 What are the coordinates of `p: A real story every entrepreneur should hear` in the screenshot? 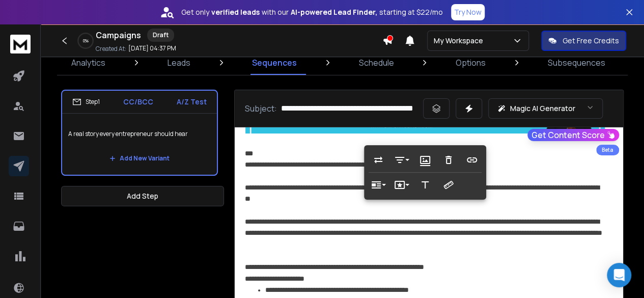 It's located at (140, 134).